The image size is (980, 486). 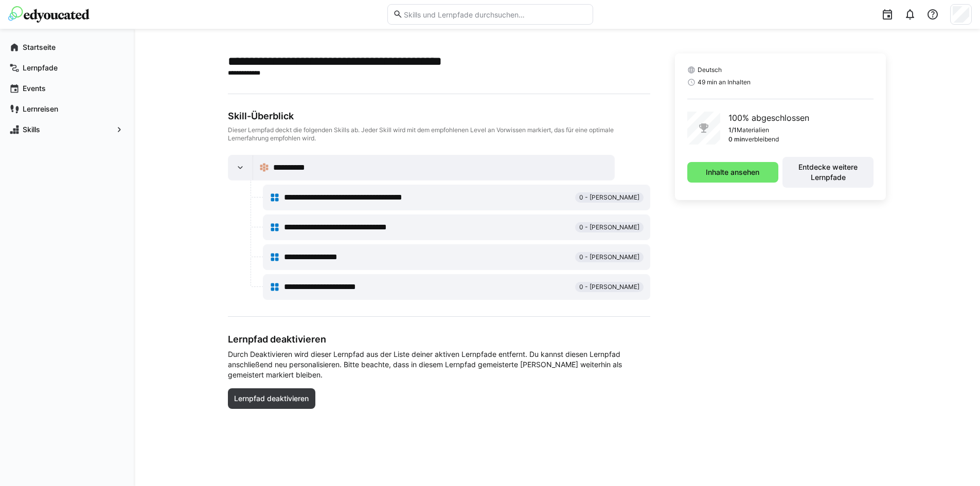 I want to click on h3: Lernpfad deaktivieren, so click(x=439, y=339).